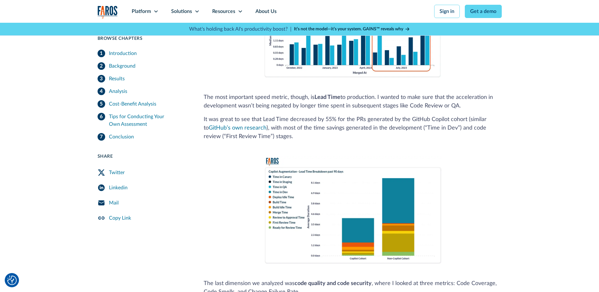 The width and height of the screenshot is (599, 292). I want to click on a: Get a demo, so click(483, 11).